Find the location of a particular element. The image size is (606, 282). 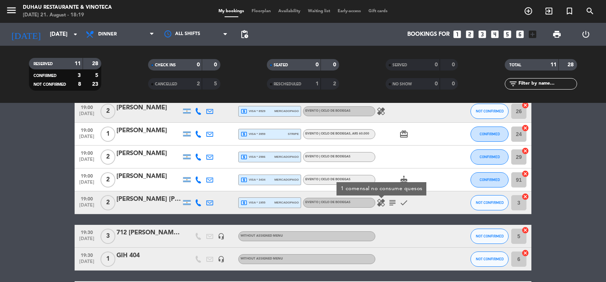

strong: 1 is located at coordinates (317, 84).